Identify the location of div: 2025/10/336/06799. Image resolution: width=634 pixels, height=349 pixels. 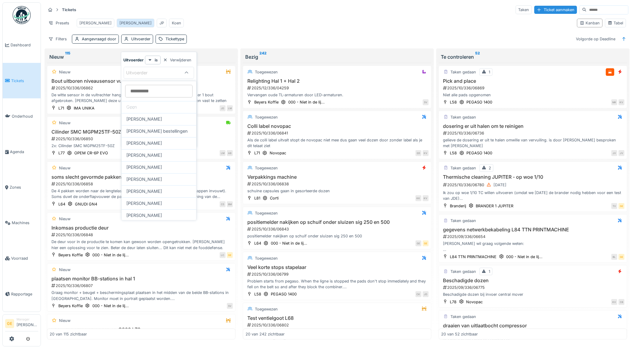
(338, 274).